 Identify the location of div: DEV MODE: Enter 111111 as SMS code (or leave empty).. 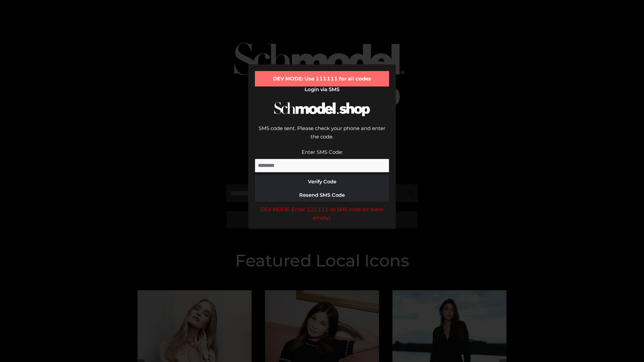
(322, 214).